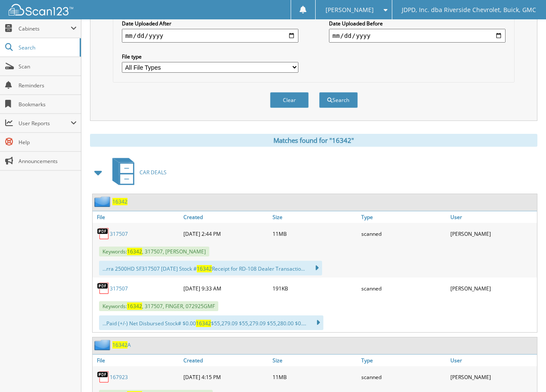 This screenshot has width=546, height=392. I want to click on a: 16342, so click(120, 201).